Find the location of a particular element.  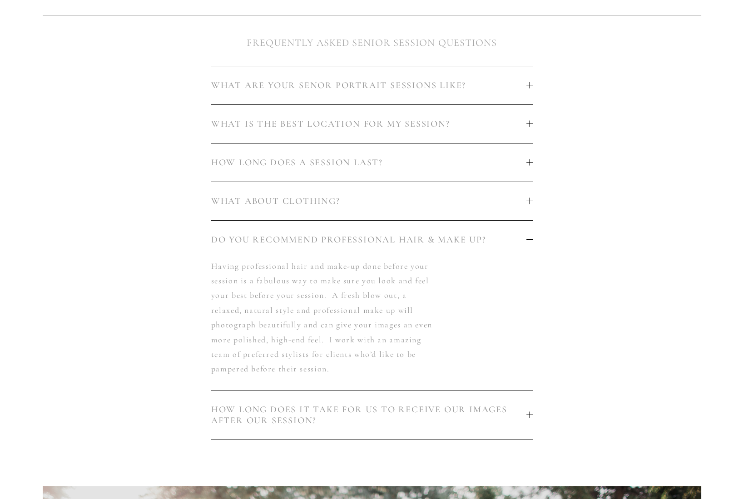

span: HOW LONG DOES A SESSION LAST? is located at coordinates (369, 163).